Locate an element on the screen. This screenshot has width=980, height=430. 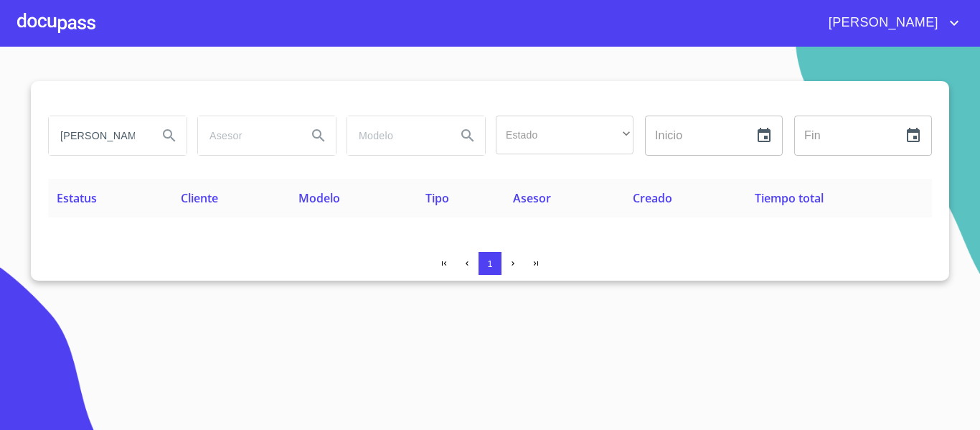
button: account of current user is located at coordinates (890, 23).